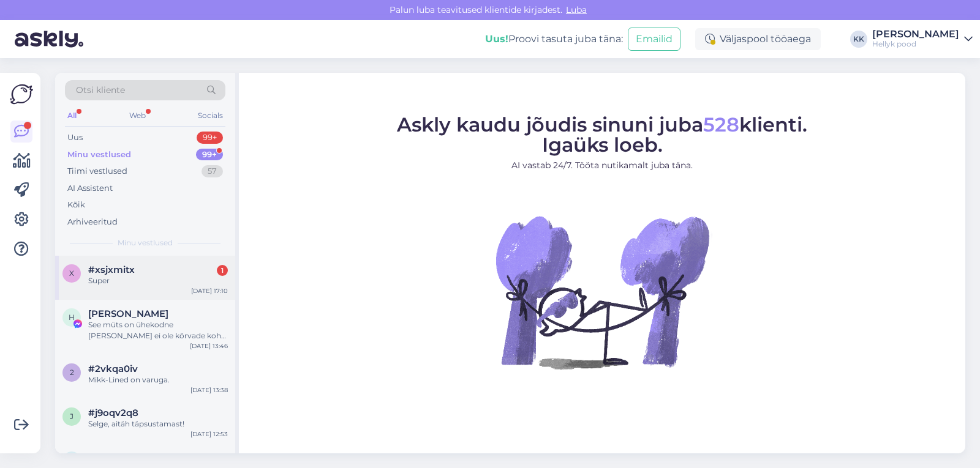 Image resolution: width=980 pixels, height=468 pixels. I want to click on div: Arhiveeritud, so click(92, 222).